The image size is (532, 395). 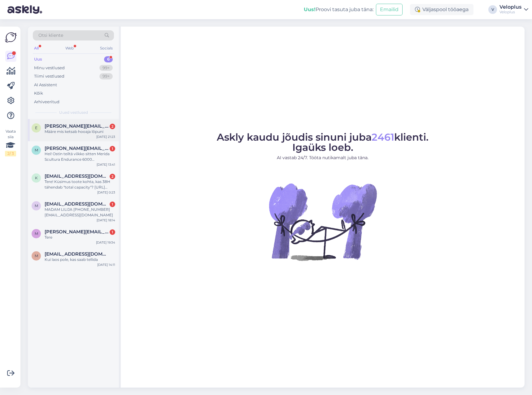 What do you see at coordinates (11, 142) in the screenshot?
I see `div: Vaata siia` at bounding box center [11, 142].